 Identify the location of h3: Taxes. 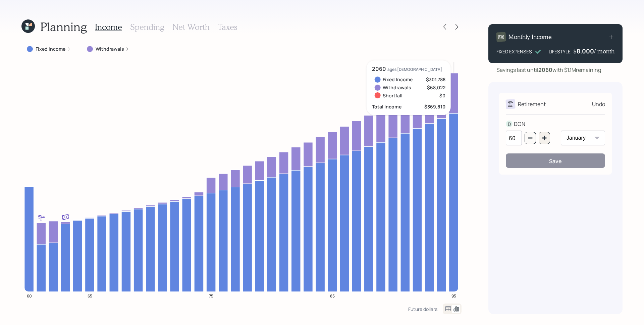
(228, 27).